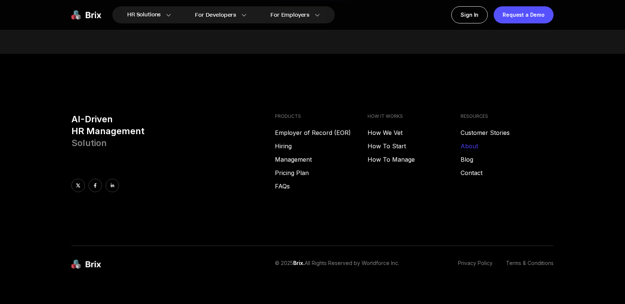  What do you see at coordinates (414, 160) in the screenshot?
I see `a: How To Manage` at bounding box center [414, 160].